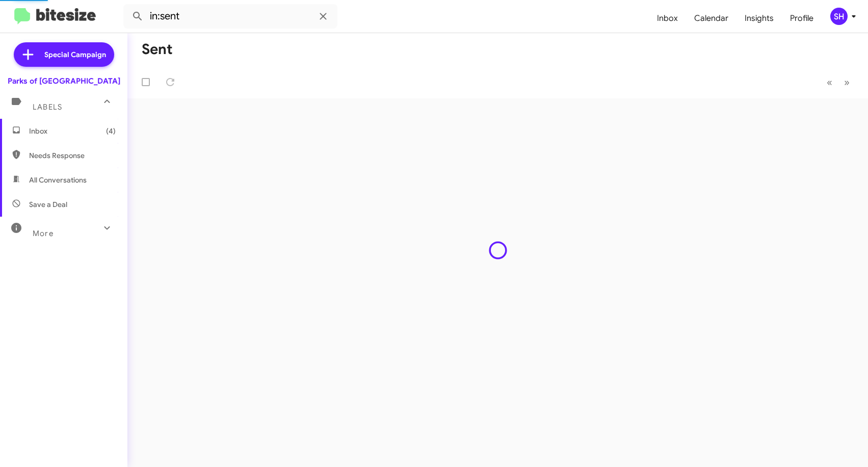  Describe the element at coordinates (839, 16) in the screenshot. I see `button: SH` at that location.